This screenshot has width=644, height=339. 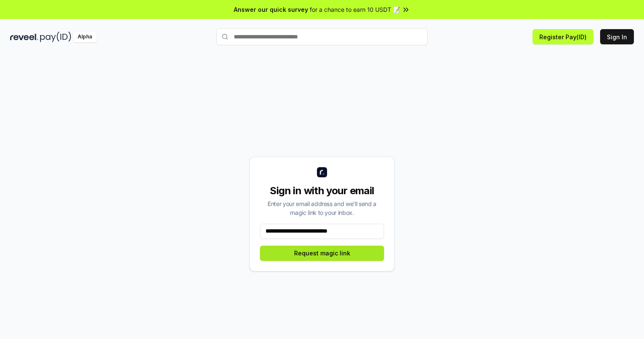 I want to click on button: Request magic link, so click(x=322, y=253).